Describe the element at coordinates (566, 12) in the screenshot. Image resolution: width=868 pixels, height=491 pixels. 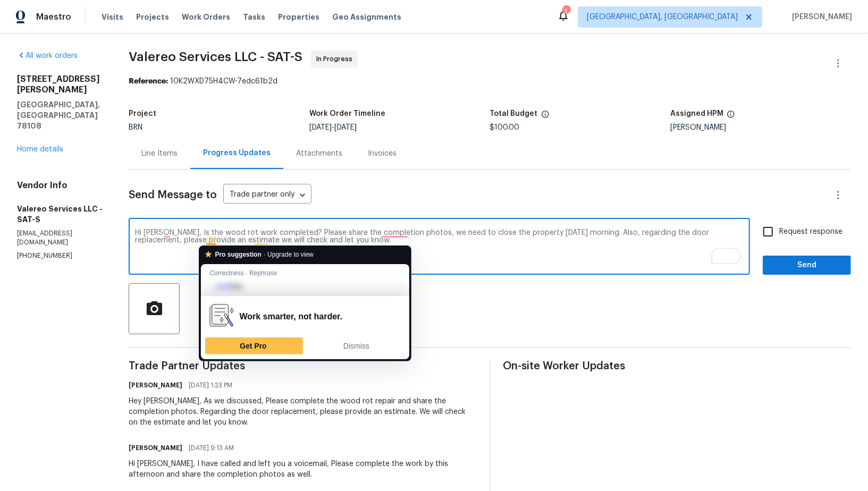
I see `div: 1` at that location.